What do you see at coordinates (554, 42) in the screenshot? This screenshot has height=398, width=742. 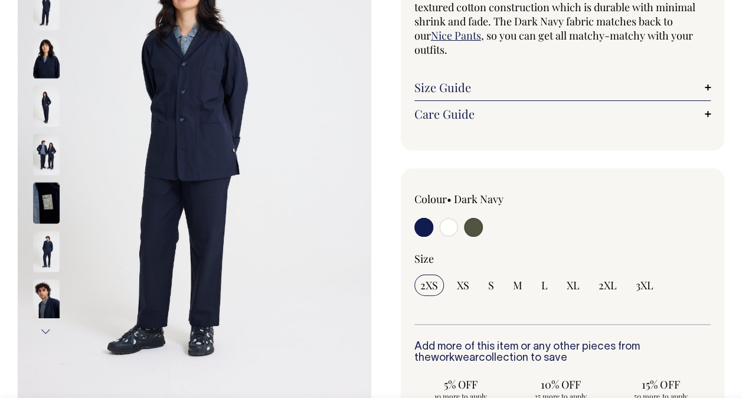 I see `span: , so you can get all matchy-matchy with your outfits.` at bounding box center [554, 42].